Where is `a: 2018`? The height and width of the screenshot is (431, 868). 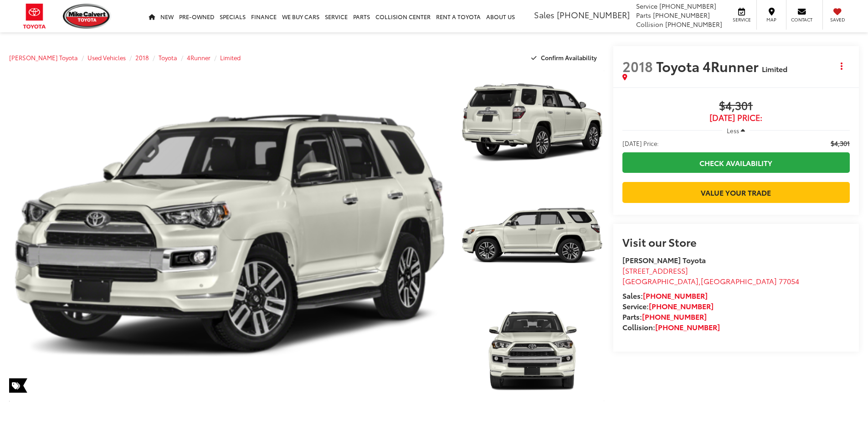 a: 2018 is located at coordinates (142, 58).